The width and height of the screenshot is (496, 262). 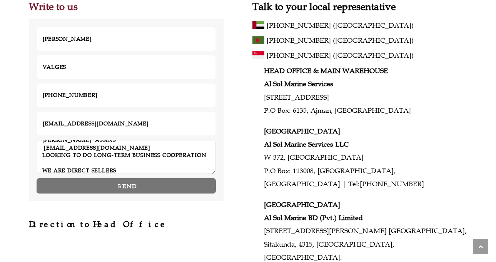 What do you see at coordinates (126, 224) in the screenshot?
I see `h2: Direction to Head Office` at bounding box center [126, 224].